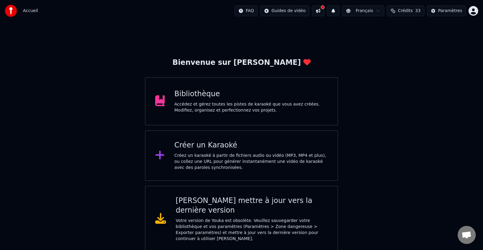 The height and width of the screenshot is (250, 483). Describe the element at coordinates (30, 11) in the screenshot. I see `span: Accueil` at that location.